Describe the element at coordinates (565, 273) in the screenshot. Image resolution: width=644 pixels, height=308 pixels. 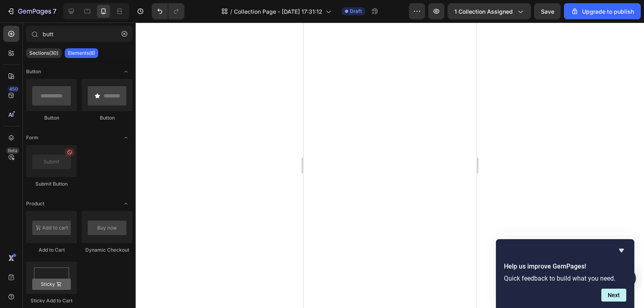
I see `div: Help us improve GemPages!` at that location.